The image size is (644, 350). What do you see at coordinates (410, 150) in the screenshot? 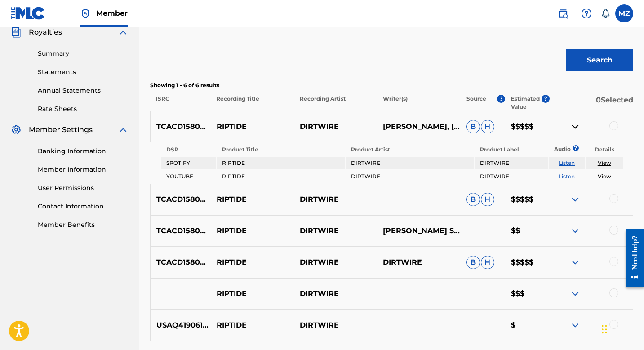
I see `th: Product Artist` at bounding box center [410, 150].